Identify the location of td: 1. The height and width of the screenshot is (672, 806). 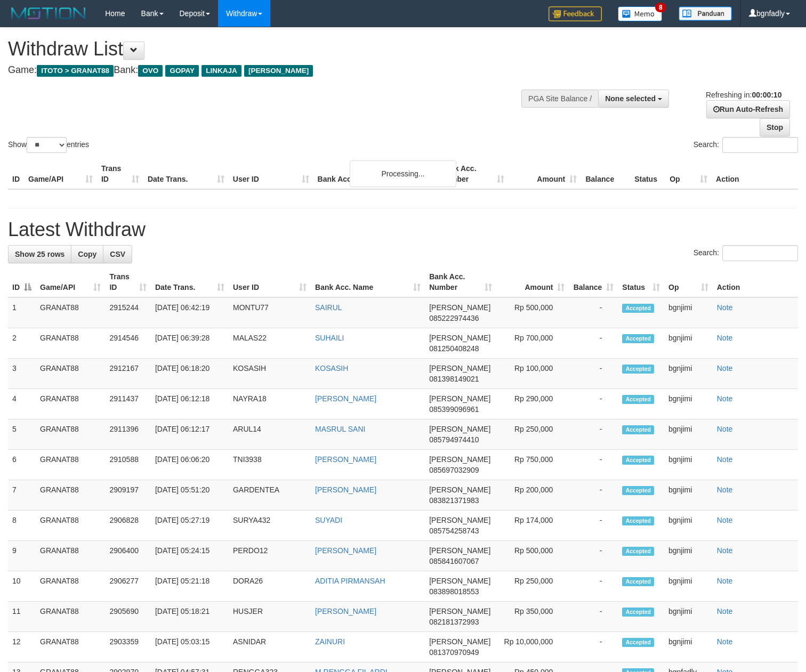
(22, 313).